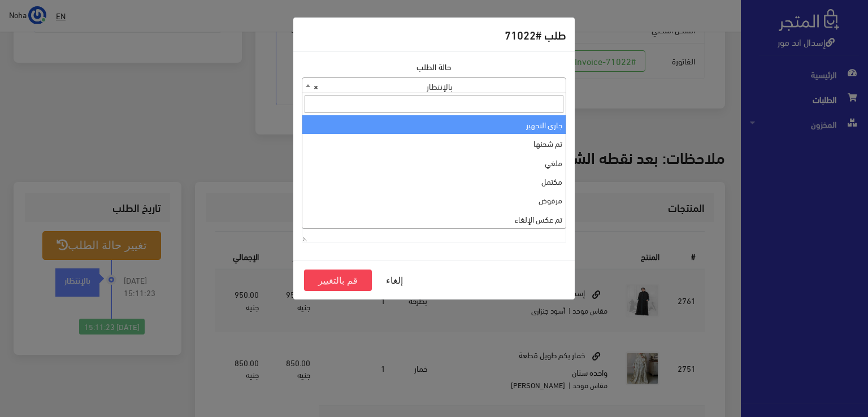 The image size is (868, 417). What do you see at coordinates (434, 200) in the screenshot?
I see `li: مرفوض` at bounding box center [434, 200].